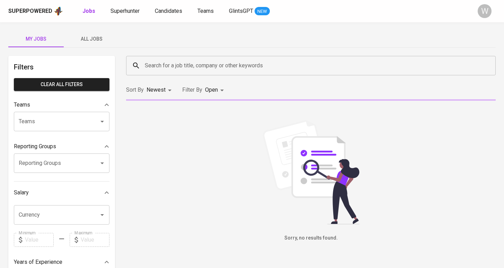 The height and width of the screenshot is (268, 504). Describe the element at coordinates (241, 11) in the screenshot. I see `span: GlintsGPT` at that location.